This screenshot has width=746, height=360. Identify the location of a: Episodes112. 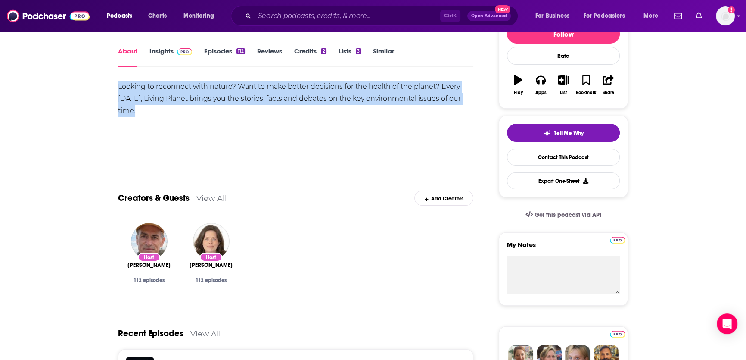
(224, 57).